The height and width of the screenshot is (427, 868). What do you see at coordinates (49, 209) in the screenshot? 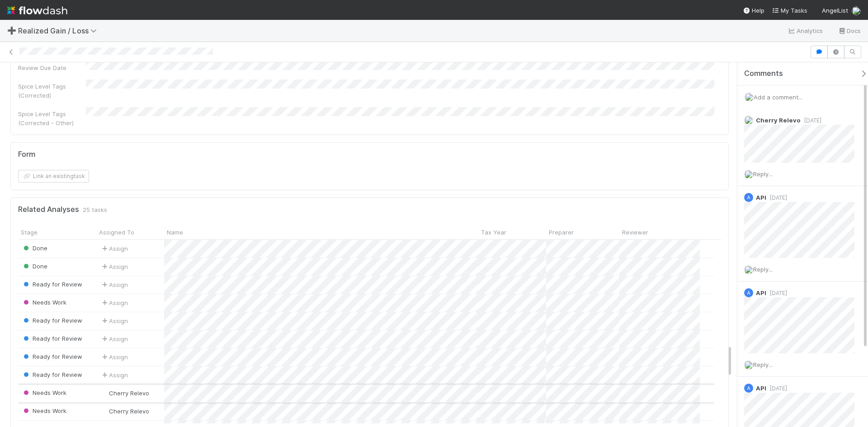
I see `h5: Related Analyses` at bounding box center [49, 209].